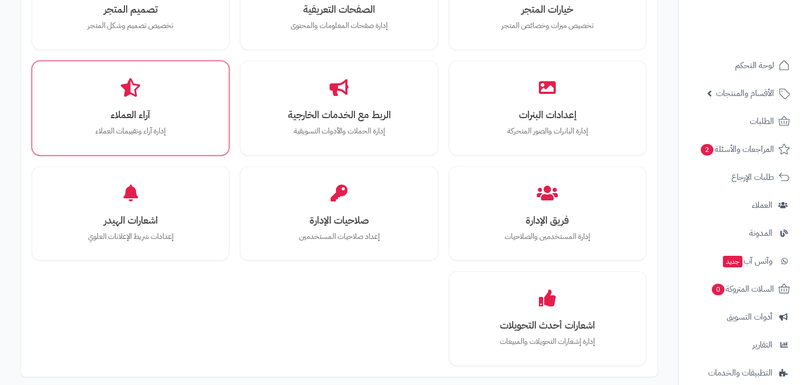 This screenshot has width=802, height=385. Describe the element at coordinates (762, 345) in the screenshot. I see `span: التقارير` at that location.